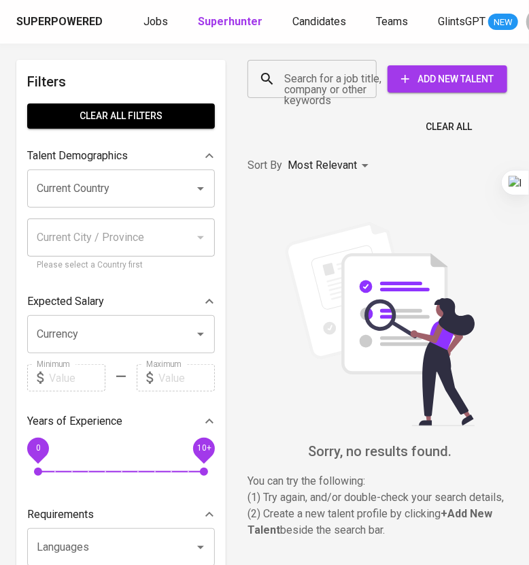 The width and height of the screenshot is (529, 565). I want to click on a: GlintsGPT NEW, so click(478, 22).